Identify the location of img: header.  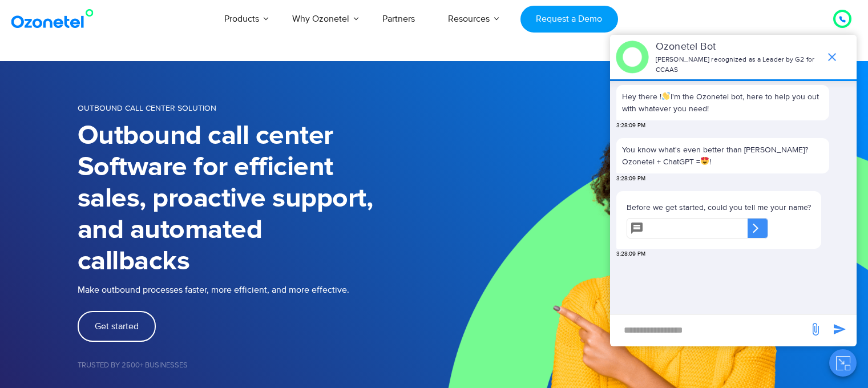
(632, 57).